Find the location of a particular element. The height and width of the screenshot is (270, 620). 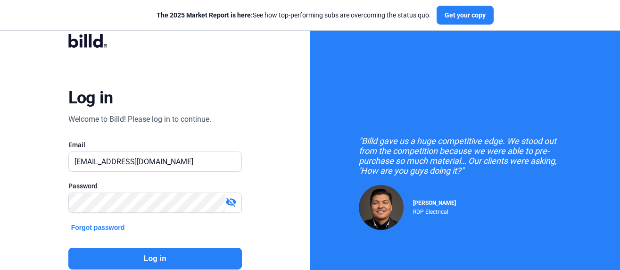

div: See how top-performing subs are overcoming the status quo. is located at coordinates (294, 15).